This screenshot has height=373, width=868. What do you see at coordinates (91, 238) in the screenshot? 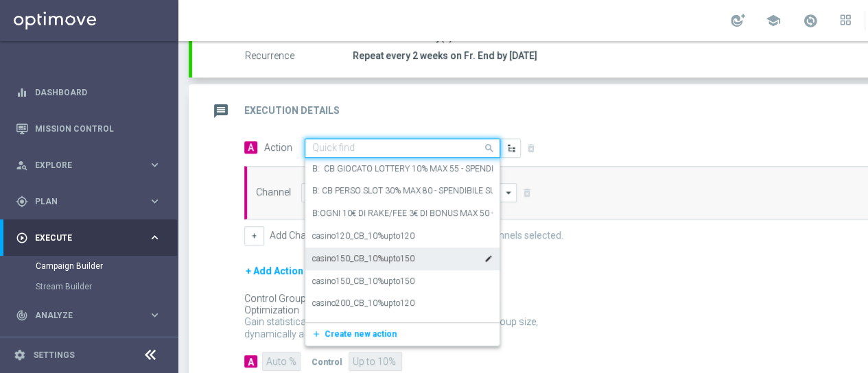
I see `span: Execute` at bounding box center [91, 238].